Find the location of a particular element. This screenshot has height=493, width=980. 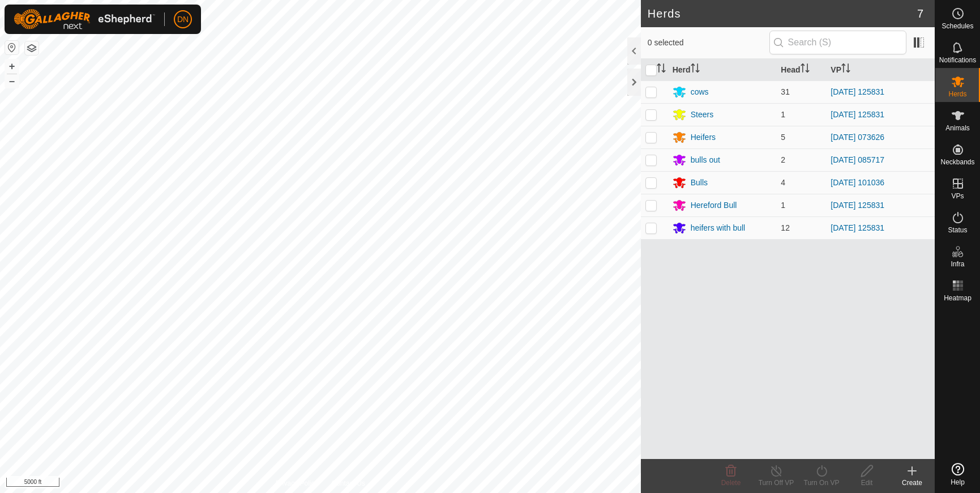

button: Reset Map is located at coordinates (12, 47).